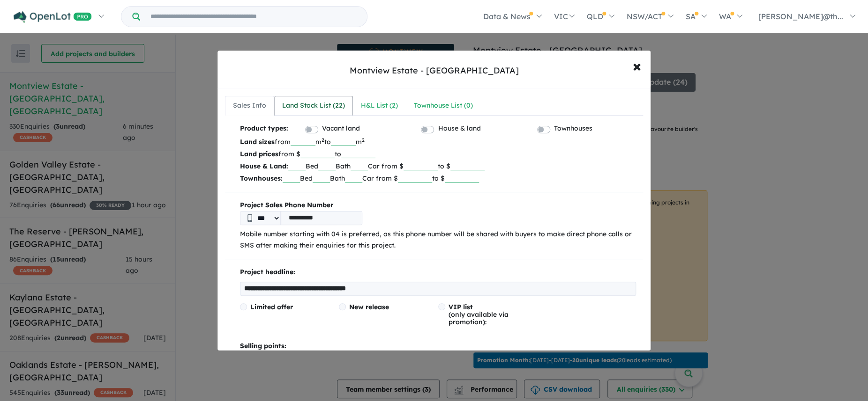 This screenshot has width=868, height=401. Describe the element at coordinates (261, 178) in the screenshot. I see `b: Townhouses:` at that location.